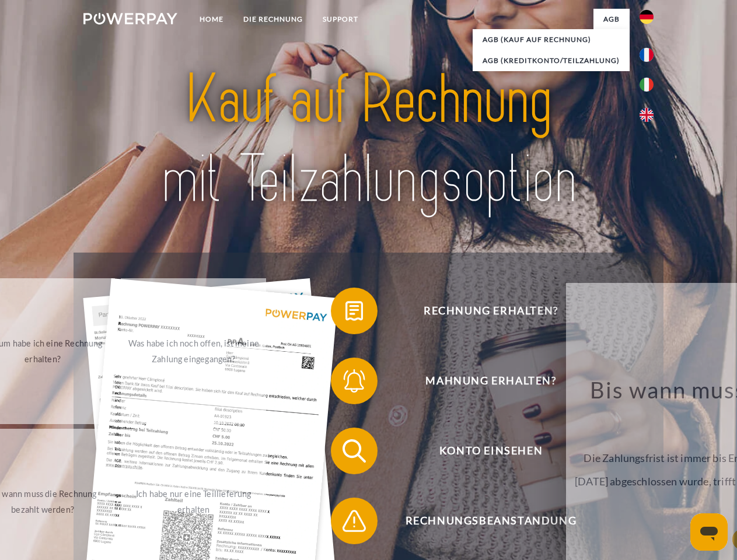 The image size is (737, 560). What do you see at coordinates (646, 84) in the screenshot?
I see `img: it` at bounding box center [646, 84].